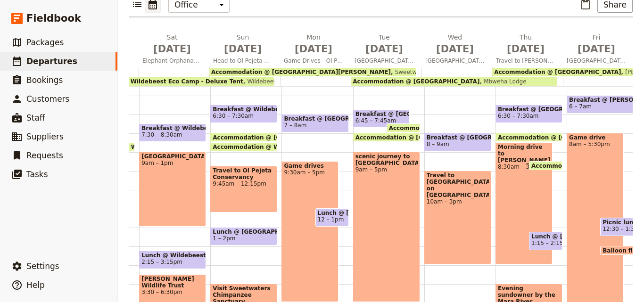 The height and width of the screenshot is (302, 644). Describe the element at coordinates (580, 106) in the screenshot. I see `span: 6 – 7am` at that location.